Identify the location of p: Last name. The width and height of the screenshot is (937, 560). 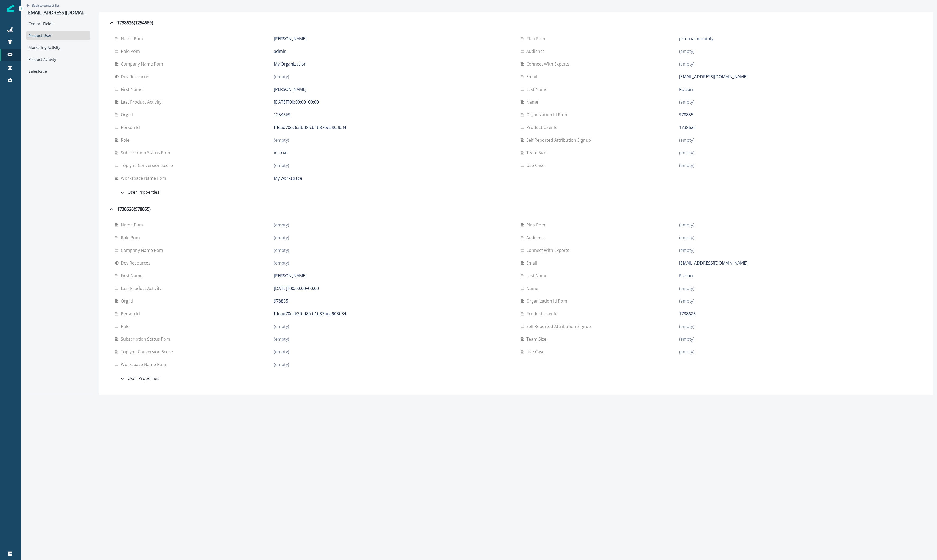
(538, 276).